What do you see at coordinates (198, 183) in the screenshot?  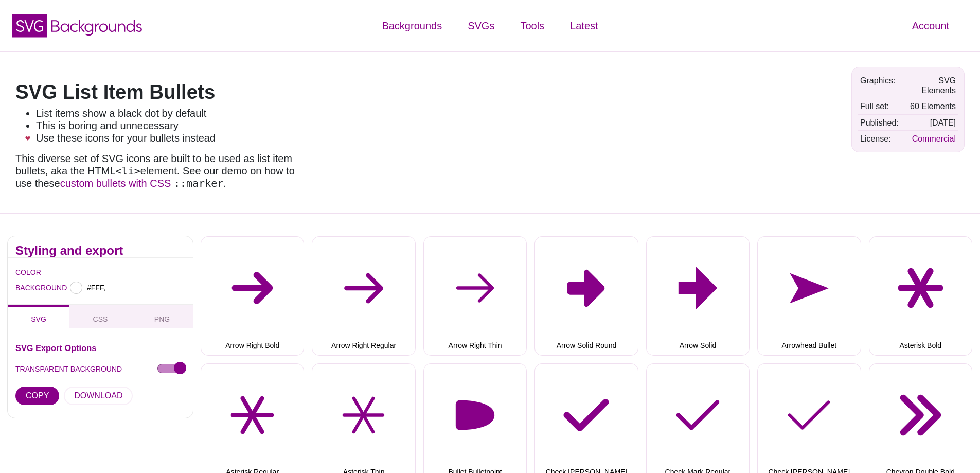 I see `code: ::marker` at bounding box center [198, 183].